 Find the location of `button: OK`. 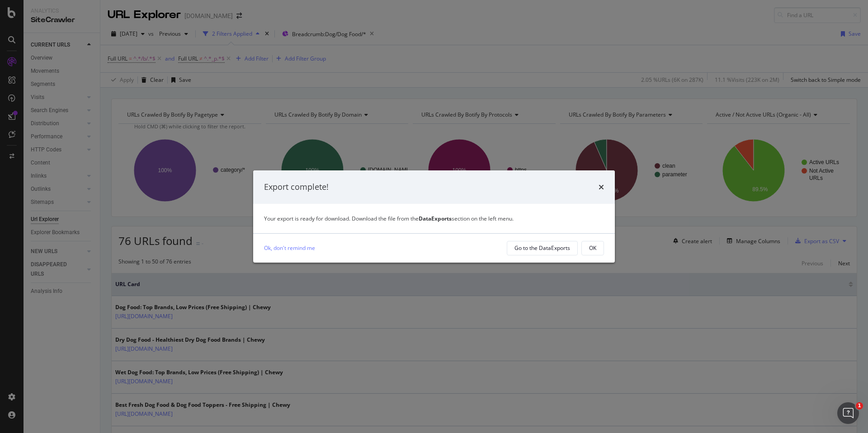

button: OK is located at coordinates (593, 248).